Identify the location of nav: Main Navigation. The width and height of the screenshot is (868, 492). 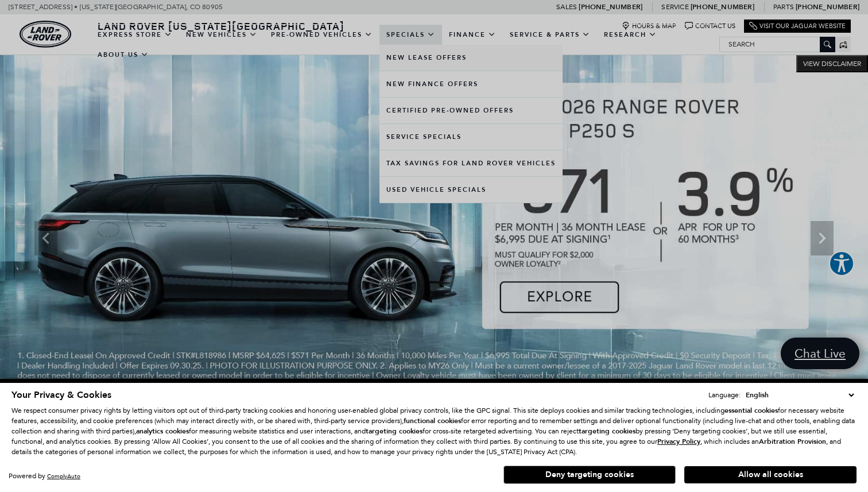
(405, 45).